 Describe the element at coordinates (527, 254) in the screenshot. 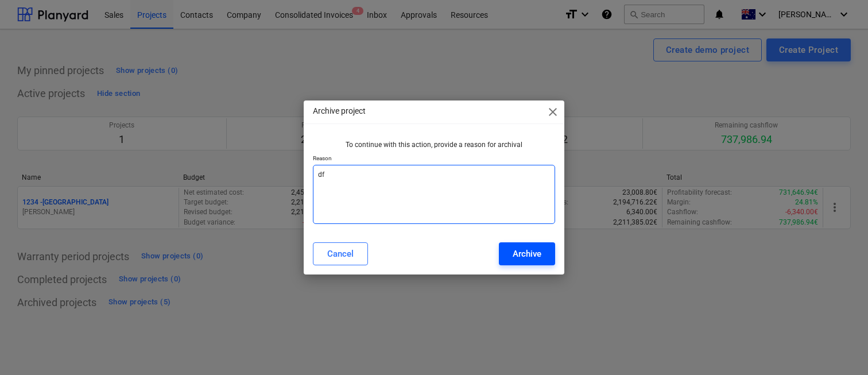

I see `button: Archive` at that location.